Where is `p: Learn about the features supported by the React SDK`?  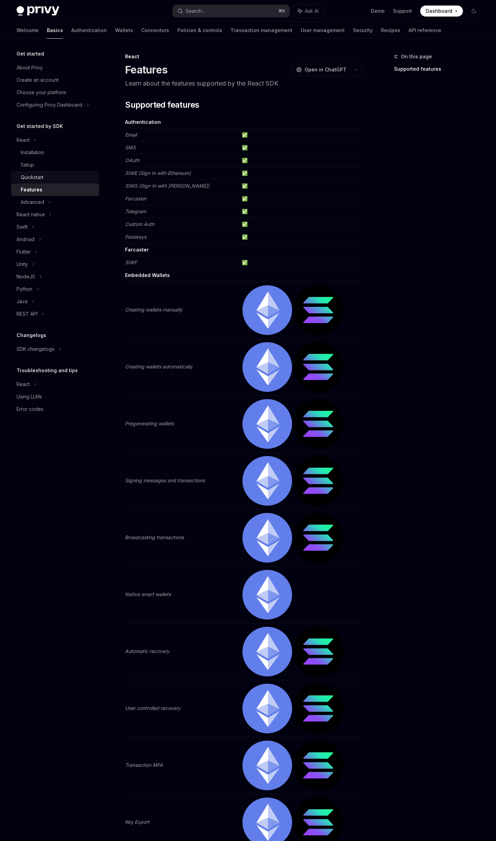
p: Learn about the features supported by the React SDK is located at coordinates (244, 83).